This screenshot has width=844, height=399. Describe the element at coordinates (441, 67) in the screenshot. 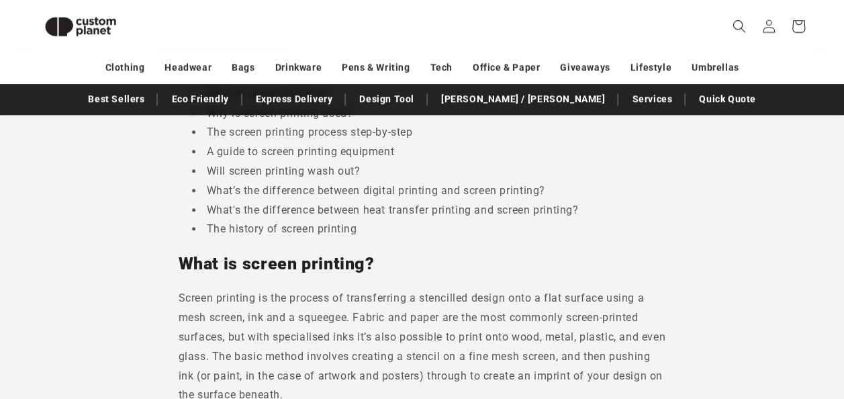

I see `a: Tech` at that location.